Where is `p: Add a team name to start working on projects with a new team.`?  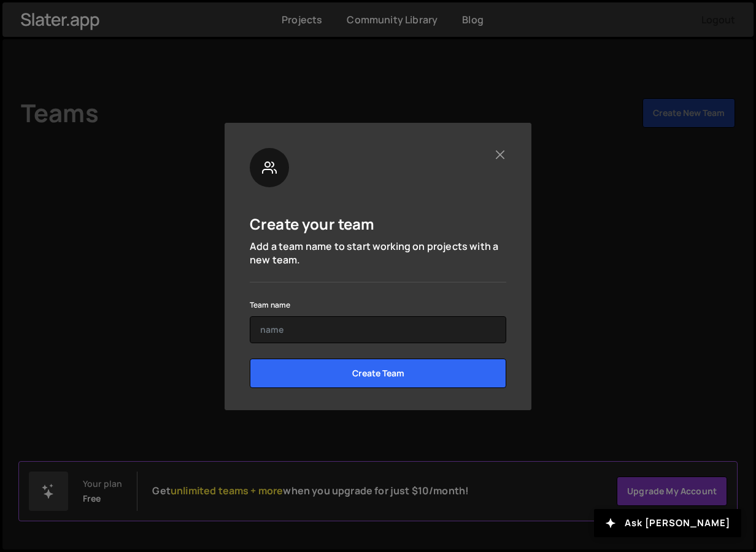
p: Add a team name to start working on projects with a new team. is located at coordinates (378, 253).